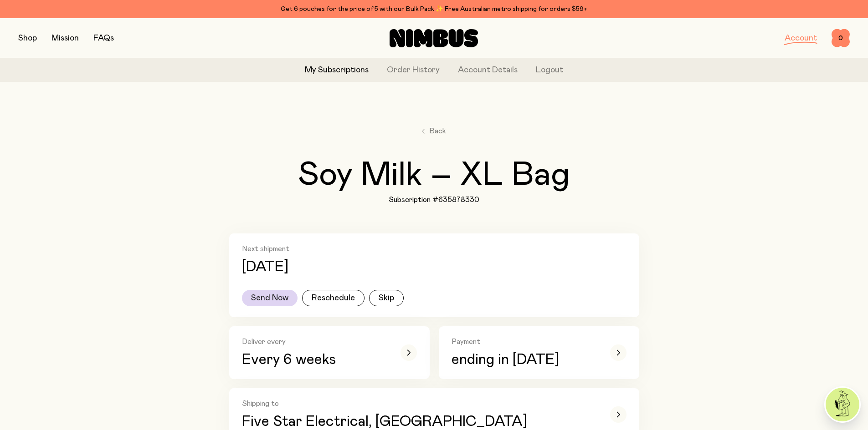  What do you see at coordinates (550, 70) in the screenshot?
I see `button: Logout` at bounding box center [550, 70].